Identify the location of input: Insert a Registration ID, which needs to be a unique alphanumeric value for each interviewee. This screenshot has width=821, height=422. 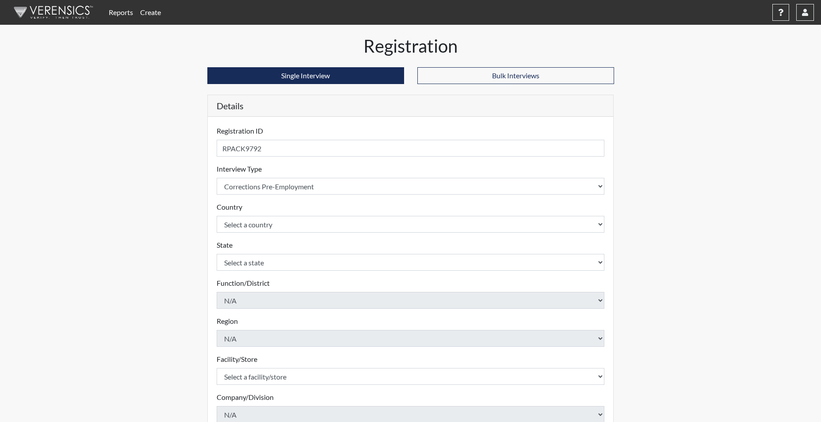
(411, 148).